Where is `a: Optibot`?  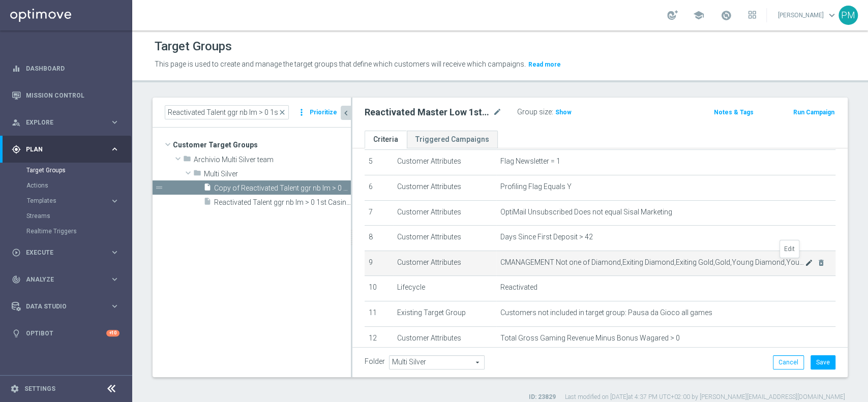
a: Optibot is located at coordinates (66, 333).